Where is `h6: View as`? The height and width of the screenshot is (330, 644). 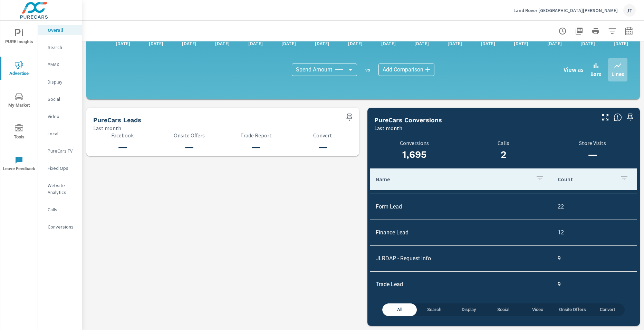 h6: View as is located at coordinates (574, 70).